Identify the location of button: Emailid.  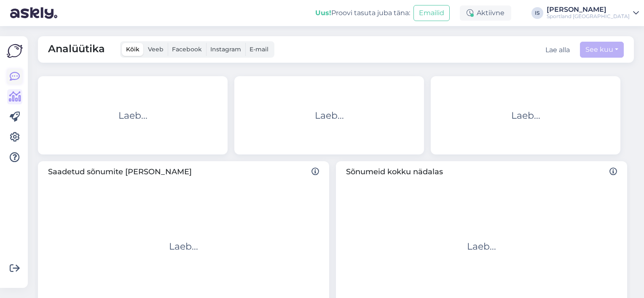
(432, 13).